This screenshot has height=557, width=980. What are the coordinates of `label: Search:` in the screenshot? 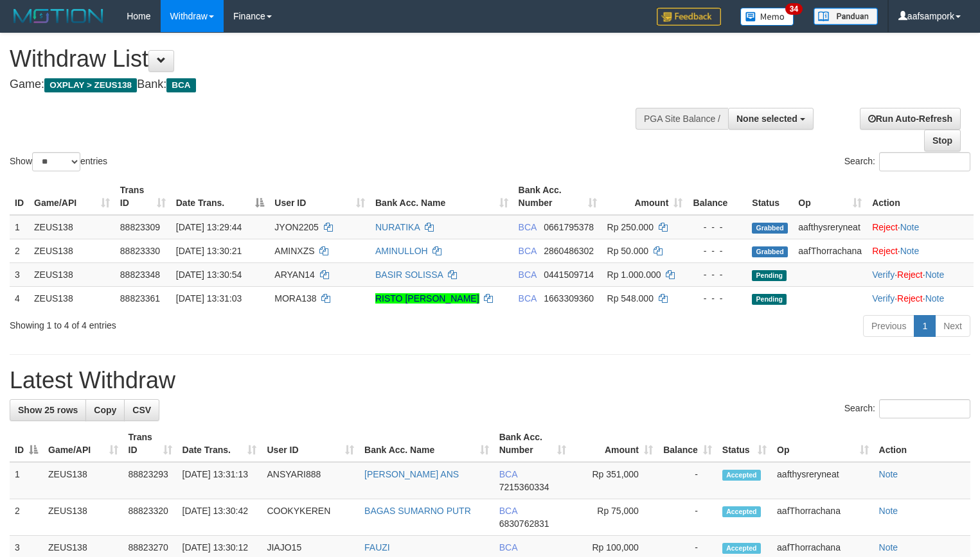 It's located at (907, 162).